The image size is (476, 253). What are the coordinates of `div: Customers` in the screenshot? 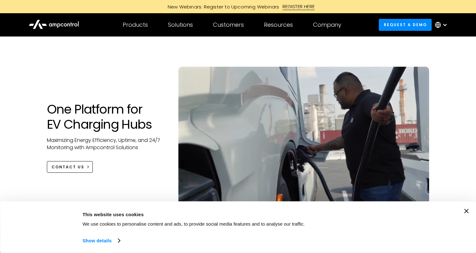 It's located at (228, 25).